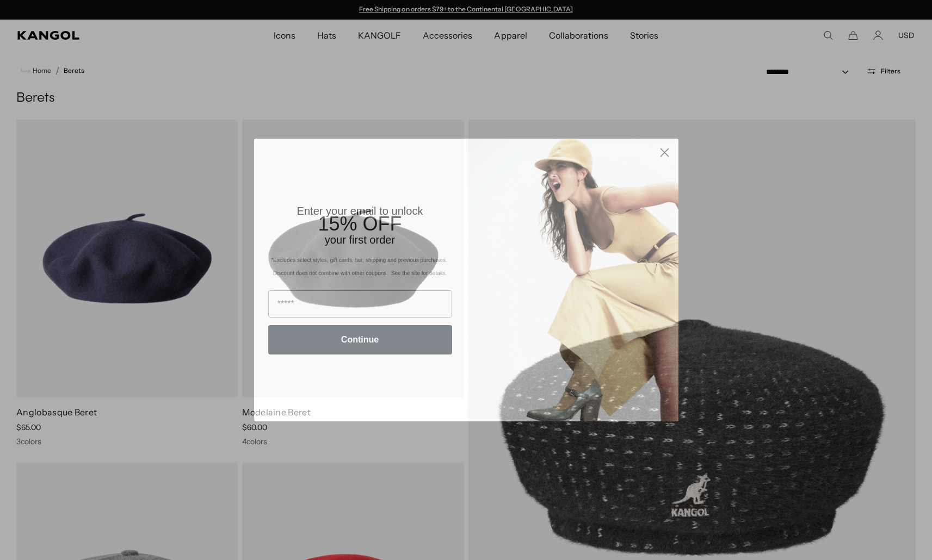 Image resolution: width=932 pixels, height=560 pixels. Describe the element at coordinates (360, 240) in the screenshot. I see `span: your first order` at that location.